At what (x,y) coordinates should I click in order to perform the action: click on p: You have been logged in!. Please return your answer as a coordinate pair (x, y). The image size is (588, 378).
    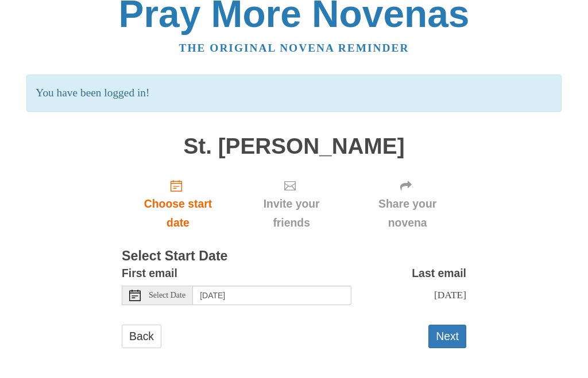
    Looking at the image, I should click on (293, 93).